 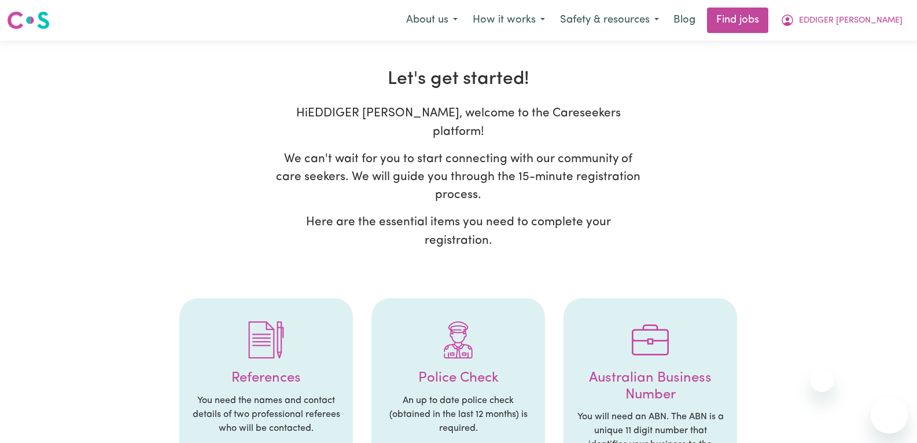 I want to click on a: Blog, so click(x=684, y=20).